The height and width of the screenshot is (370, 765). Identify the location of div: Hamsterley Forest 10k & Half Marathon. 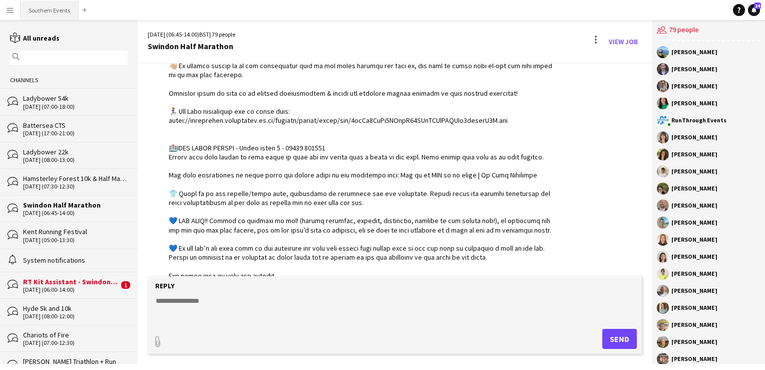
(75, 178).